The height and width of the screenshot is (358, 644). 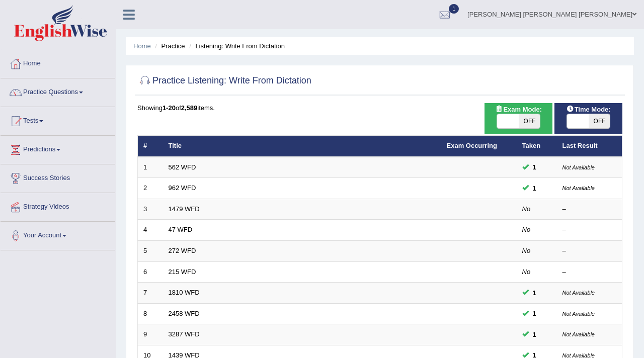 What do you see at coordinates (58, 234) in the screenshot?
I see `a: Your Account` at bounding box center [58, 234].